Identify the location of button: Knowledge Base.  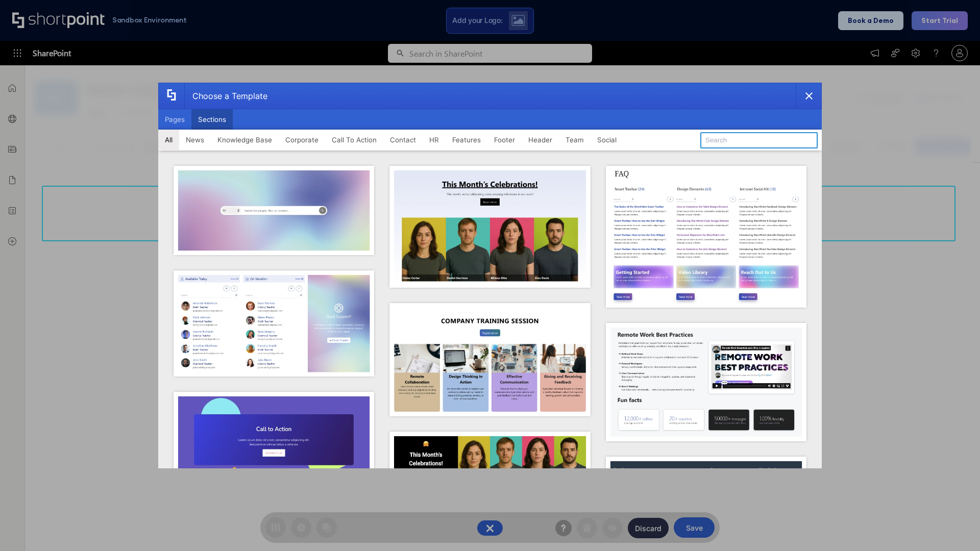
(245, 140).